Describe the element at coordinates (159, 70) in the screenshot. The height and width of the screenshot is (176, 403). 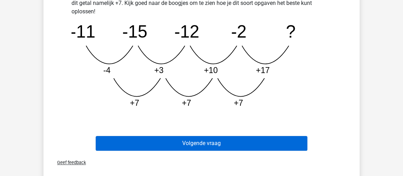
I see `tspan: +3` at that location.